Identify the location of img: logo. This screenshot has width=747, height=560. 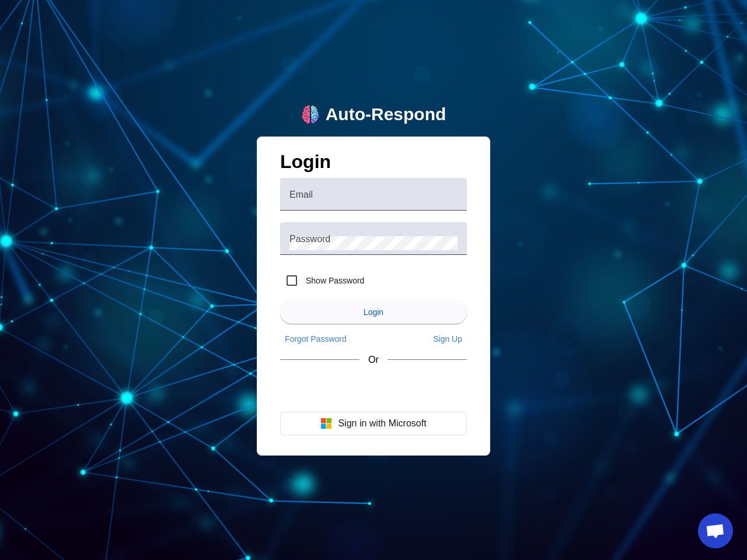
(310, 114).